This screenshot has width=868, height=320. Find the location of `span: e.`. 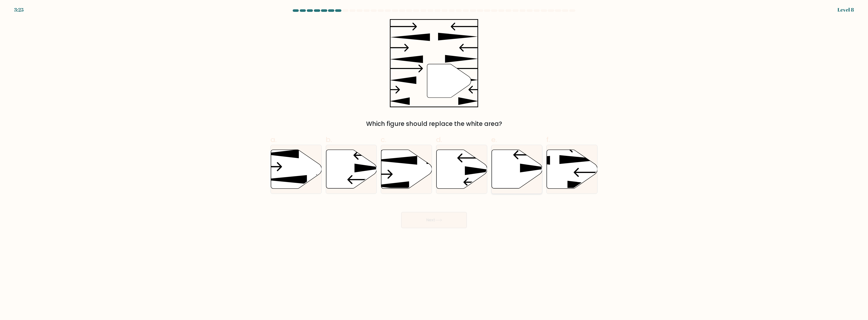

span: e. is located at coordinates (494, 139).